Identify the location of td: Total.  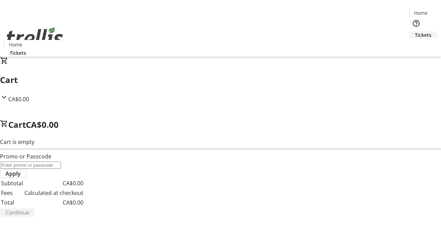
(12, 203).